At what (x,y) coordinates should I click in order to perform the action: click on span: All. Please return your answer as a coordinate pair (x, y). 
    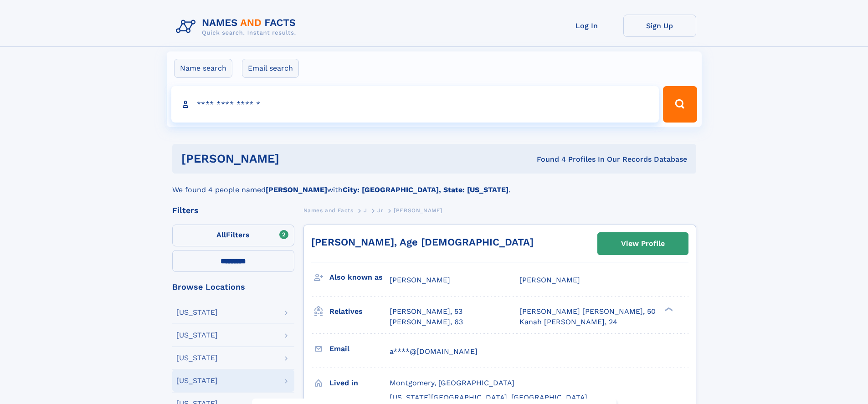
    Looking at the image, I should click on (221, 234).